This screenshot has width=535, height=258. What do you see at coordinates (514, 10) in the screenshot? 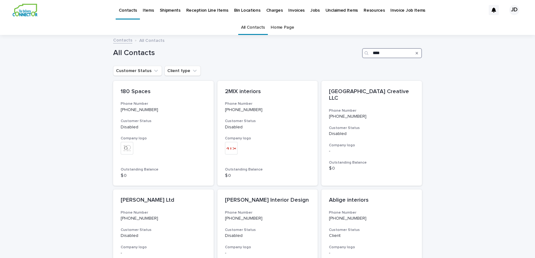
I see `div: JD` at bounding box center [514, 10].